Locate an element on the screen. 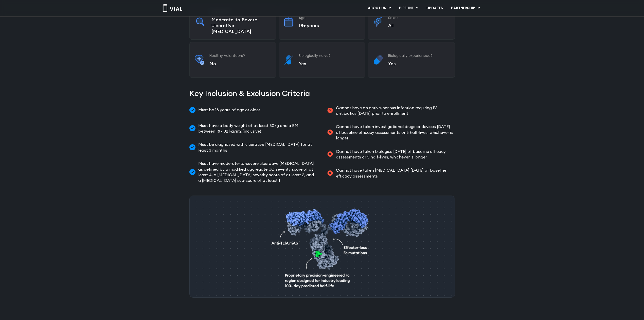 The image size is (644, 320). p: All is located at coordinates (419, 25).